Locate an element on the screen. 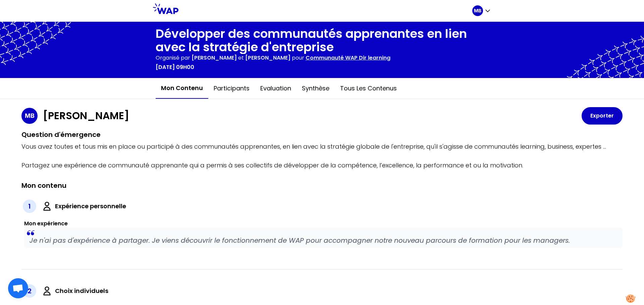  p: Organisé par is located at coordinates (173, 58).